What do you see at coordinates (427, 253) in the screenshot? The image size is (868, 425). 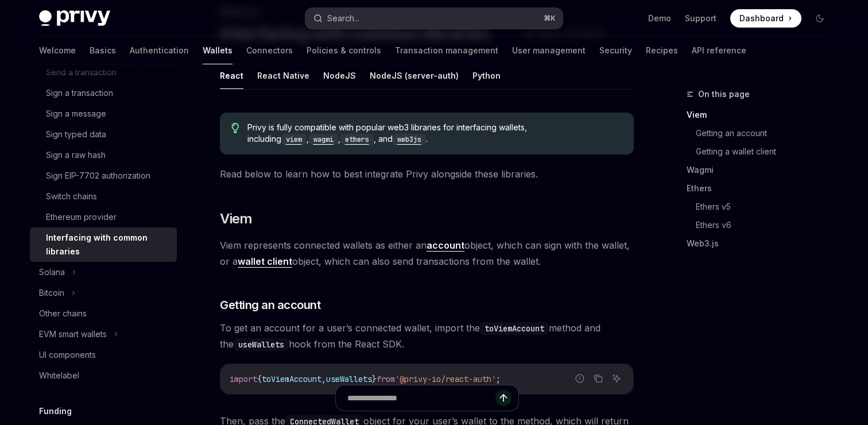 I see `span: Viem represents connected wallets as either an object, which can sign with the wallet, or a objec...` at bounding box center [427, 253].